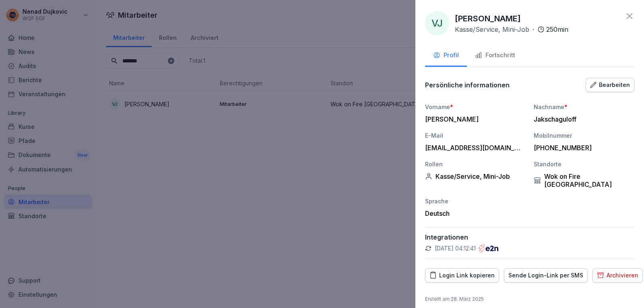 The image size is (644, 308). I want to click on p: 250 min, so click(557, 29).